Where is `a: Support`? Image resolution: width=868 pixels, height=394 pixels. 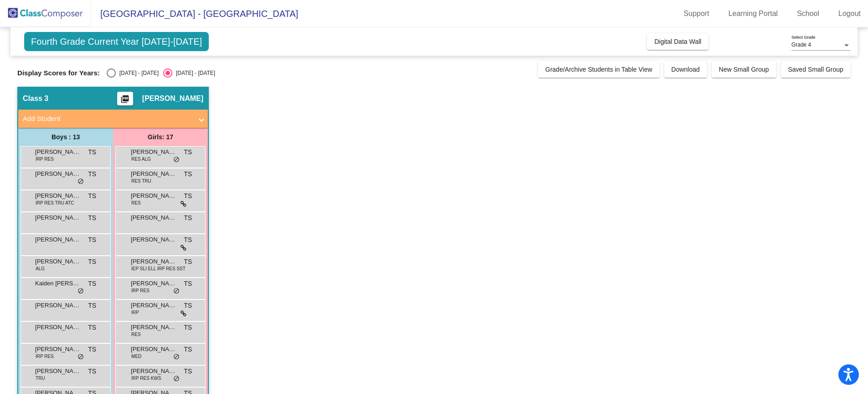 a: Support is located at coordinates (697, 14).